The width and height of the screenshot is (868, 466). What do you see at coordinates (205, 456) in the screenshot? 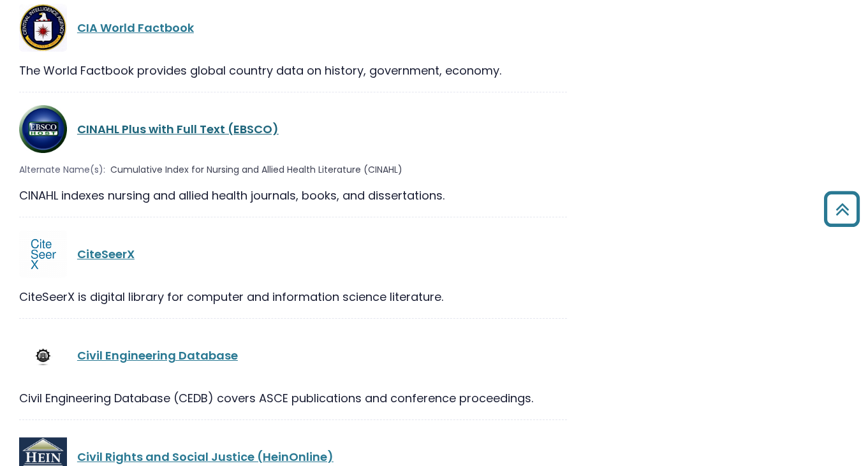
I see `a: Civil Rights and Social Justice (HeinOnline)` at bounding box center [205, 456].